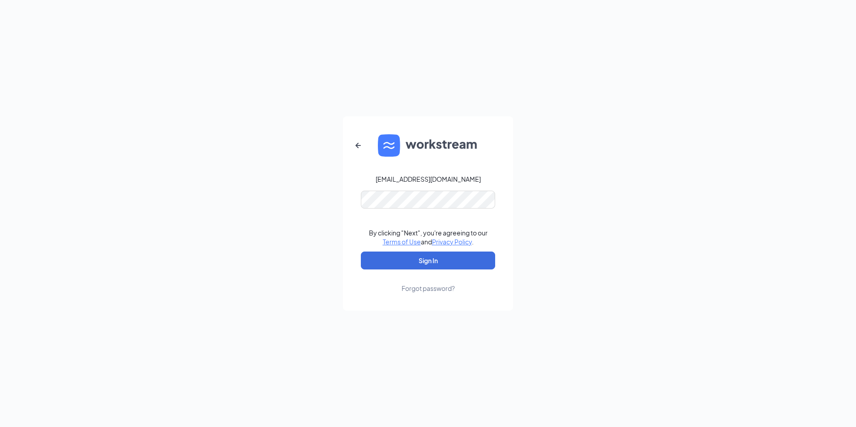 Image resolution: width=856 pixels, height=427 pixels. What do you see at coordinates (428, 281) in the screenshot?
I see `a: Forgot password?` at bounding box center [428, 281].